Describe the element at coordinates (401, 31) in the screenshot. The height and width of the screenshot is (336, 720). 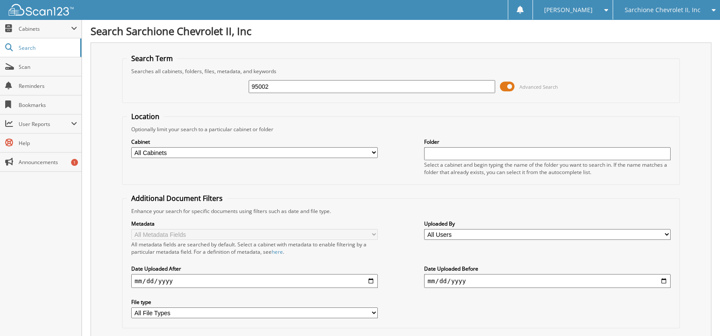
I see `h1: Search Sarchione Chevrolet II, Inc` at that location.